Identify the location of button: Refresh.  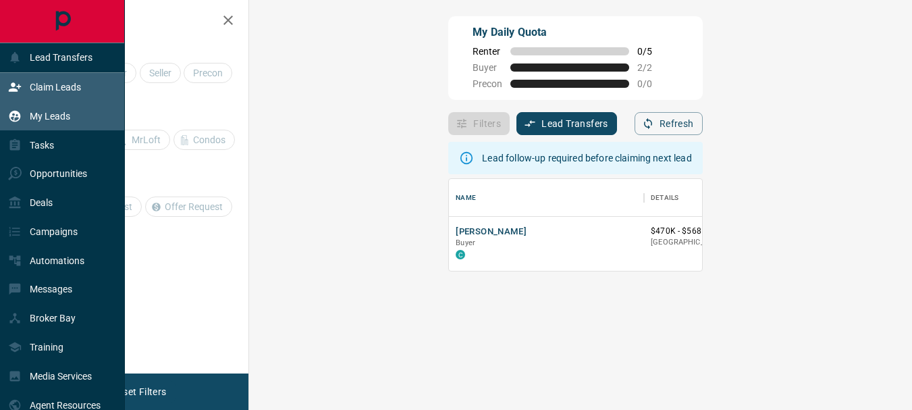
(668, 124).